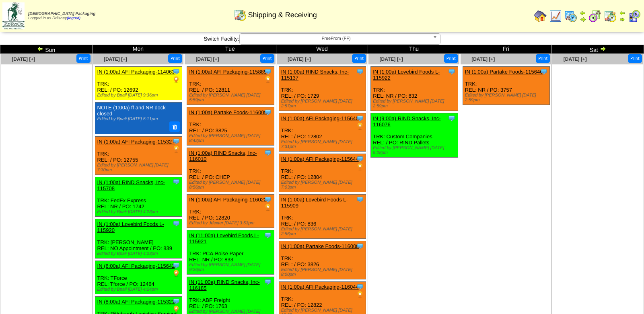  What do you see at coordinates (571, 16) in the screenshot?
I see `img: calendarprod.gif` at bounding box center [571, 16].